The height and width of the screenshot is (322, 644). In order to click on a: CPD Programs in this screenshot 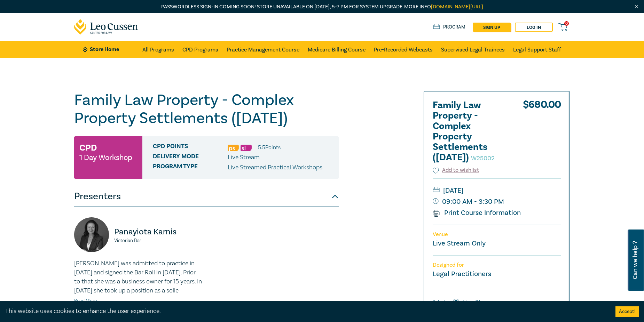, I will do `click(201, 50)`.